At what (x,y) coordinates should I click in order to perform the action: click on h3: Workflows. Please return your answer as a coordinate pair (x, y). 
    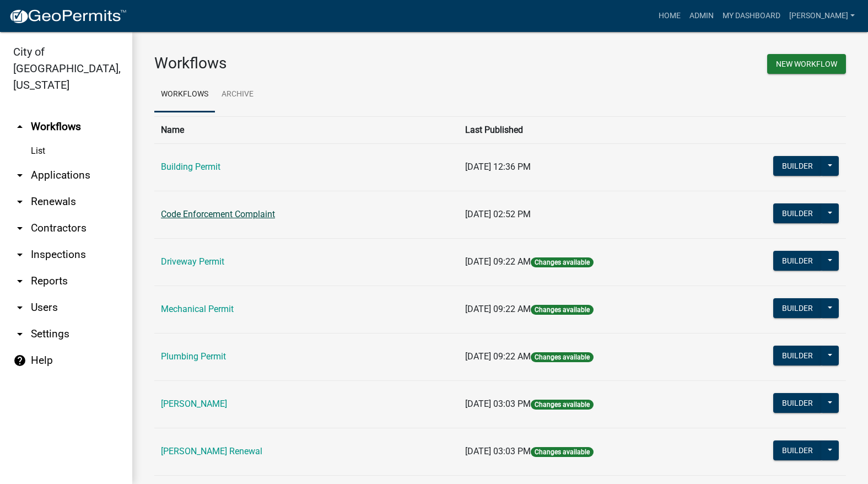
    Looking at the image, I should click on (323, 64).